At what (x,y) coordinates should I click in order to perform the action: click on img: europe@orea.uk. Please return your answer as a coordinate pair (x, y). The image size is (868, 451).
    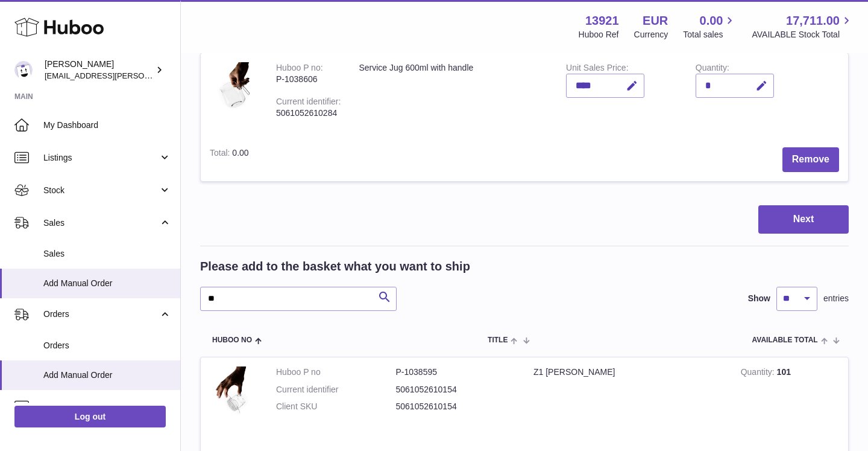
    Looking at the image, I should click on (24, 70).